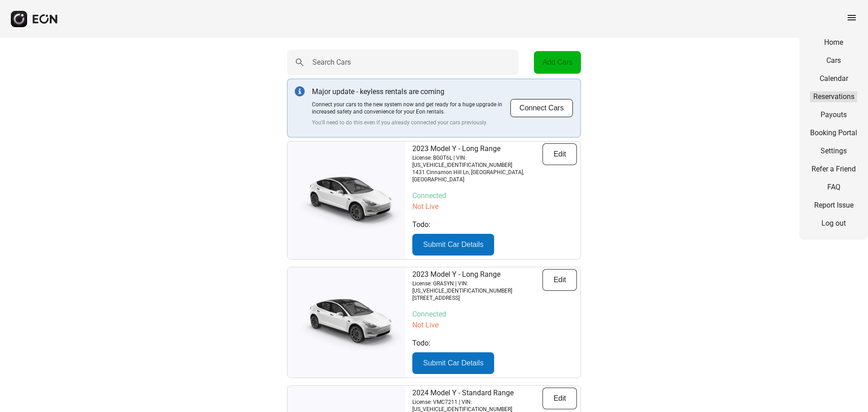 The image size is (868, 412). What do you see at coordinates (478, 393) in the screenshot?
I see `p: 2024 Model Y - Standard Range` at bounding box center [478, 393].